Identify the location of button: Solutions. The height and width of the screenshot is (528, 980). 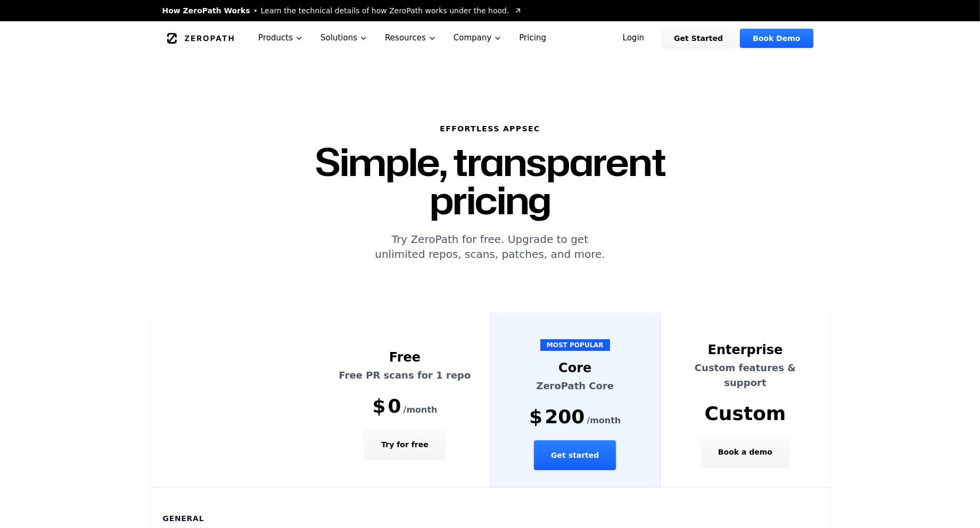
(343, 38).